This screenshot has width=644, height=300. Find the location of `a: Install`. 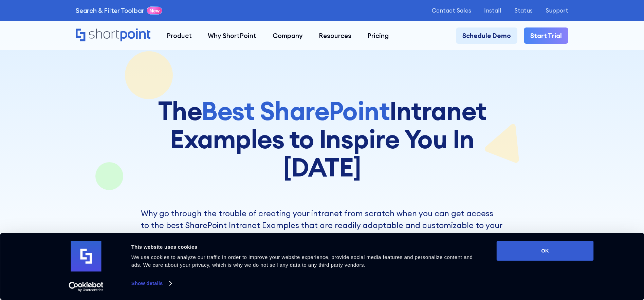

a: Install is located at coordinates (492, 10).